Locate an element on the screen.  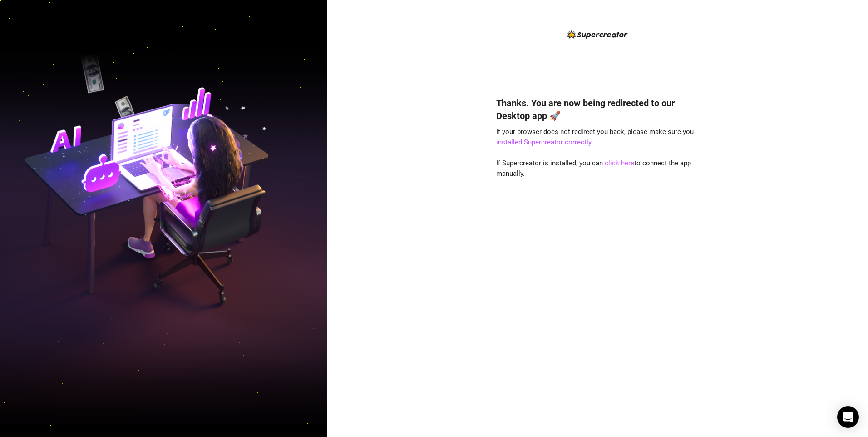
div: Open Intercom Messenger is located at coordinates (848, 417).